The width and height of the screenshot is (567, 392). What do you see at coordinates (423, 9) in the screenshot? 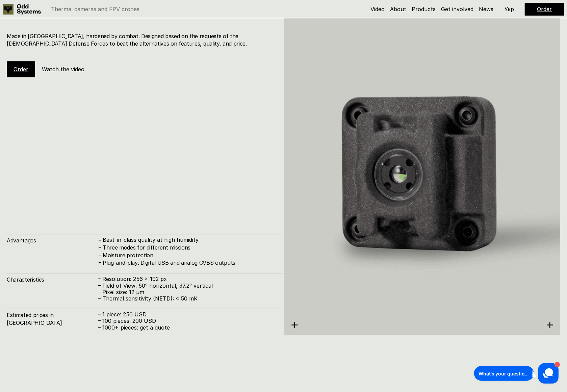
I see `a: Products` at bounding box center [423, 9].